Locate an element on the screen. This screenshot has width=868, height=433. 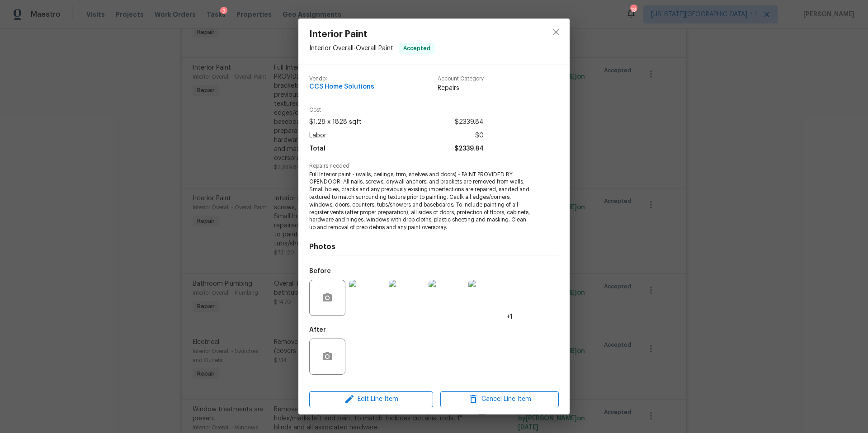
span: Repairs is located at coordinates (461, 88).